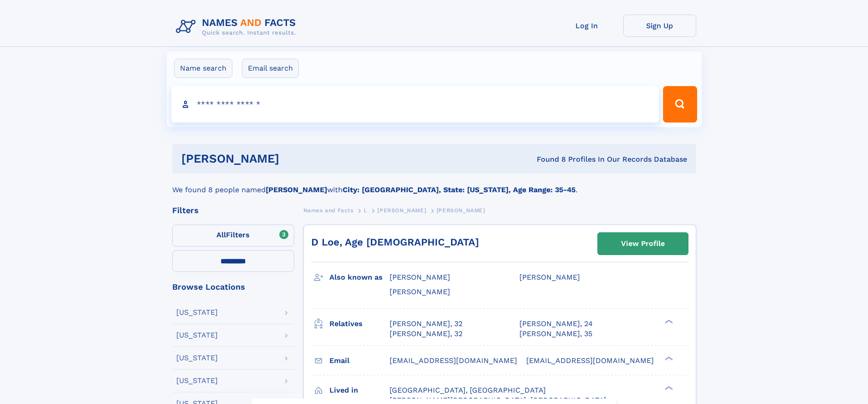  Describe the element at coordinates (221, 234) in the screenshot. I see `span: All` at that location.